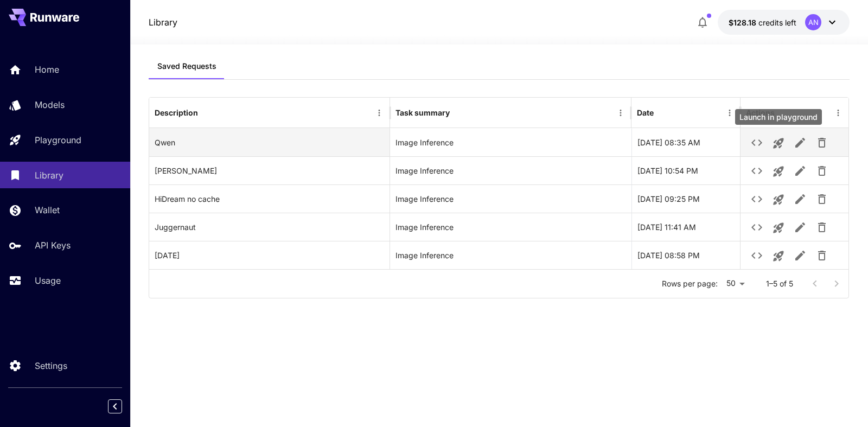  I want to click on div: AN, so click(813, 22).